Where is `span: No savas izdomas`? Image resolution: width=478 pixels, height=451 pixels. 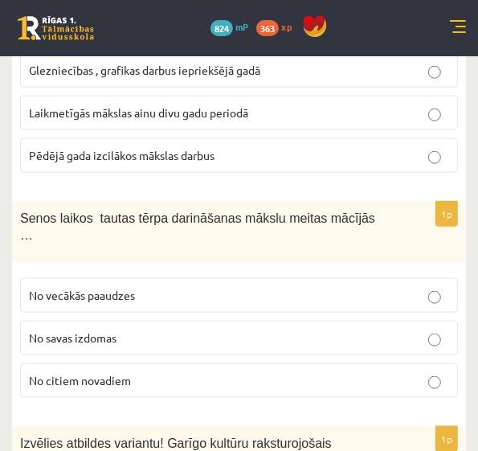 span: No savas izdomas is located at coordinates (72, 338).